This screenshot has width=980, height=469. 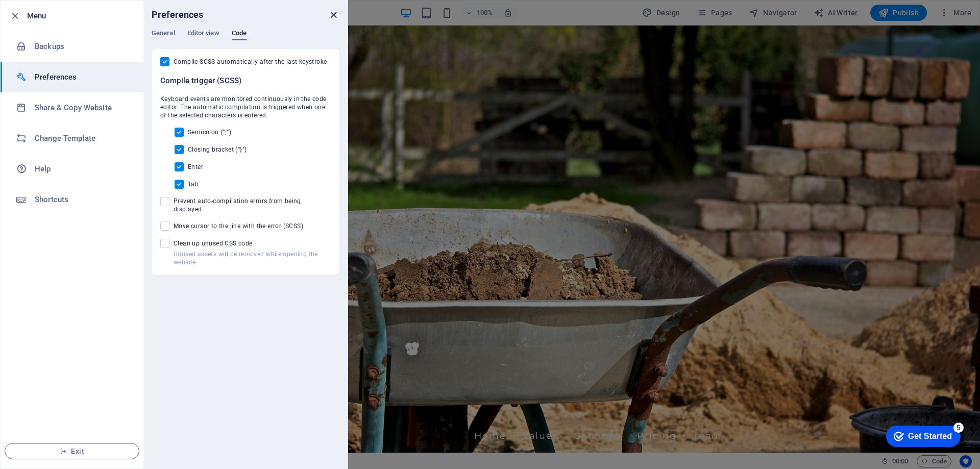 What do you see at coordinates (163, 34) in the screenshot?
I see `span: General` at bounding box center [163, 34].